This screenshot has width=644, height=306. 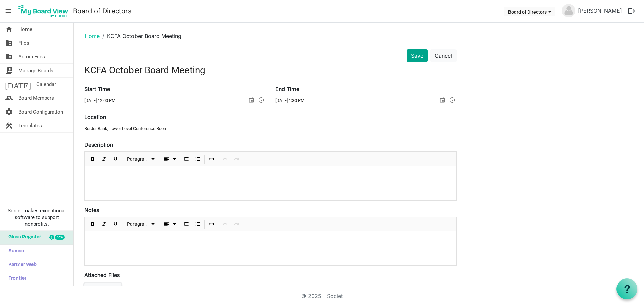 I want to click on a: Home, so click(x=92, y=36).